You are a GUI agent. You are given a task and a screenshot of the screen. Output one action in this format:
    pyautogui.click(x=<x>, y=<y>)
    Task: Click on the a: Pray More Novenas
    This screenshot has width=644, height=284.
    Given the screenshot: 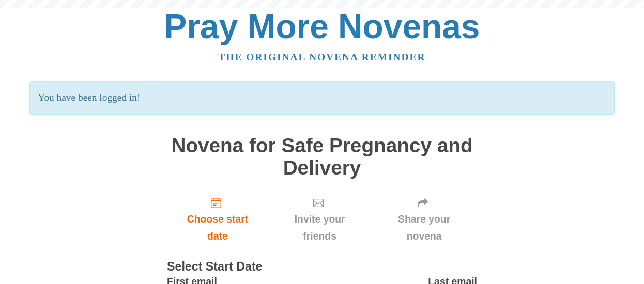 What is the action you would take?
    pyautogui.click(x=322, y=26)
    